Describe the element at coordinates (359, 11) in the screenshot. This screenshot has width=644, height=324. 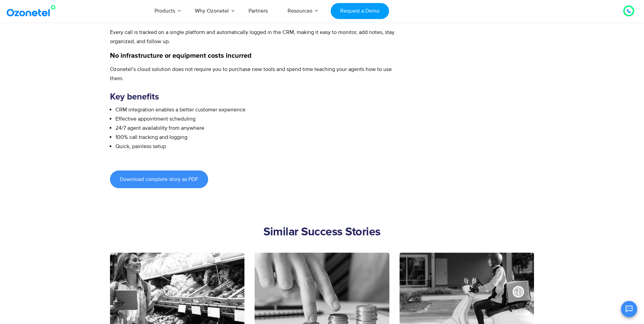
I see `a: Request a Demo` at that location.